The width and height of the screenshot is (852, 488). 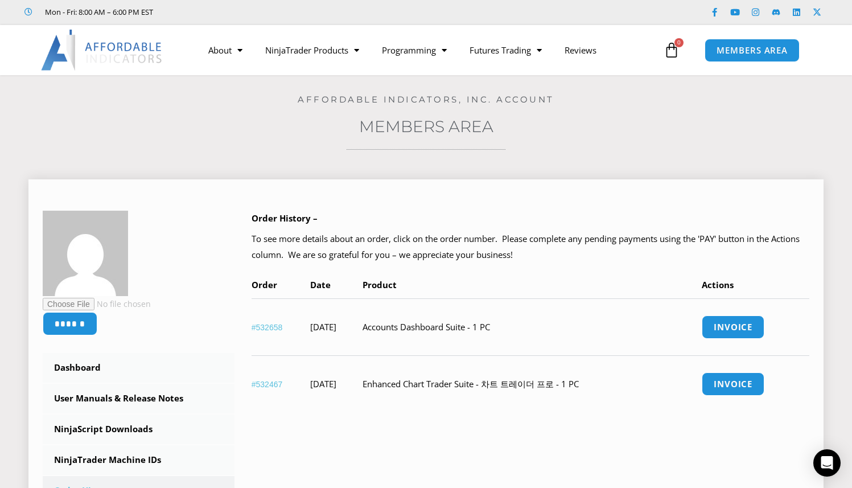 I want to click on span: 0, so click(x=679, y=43).